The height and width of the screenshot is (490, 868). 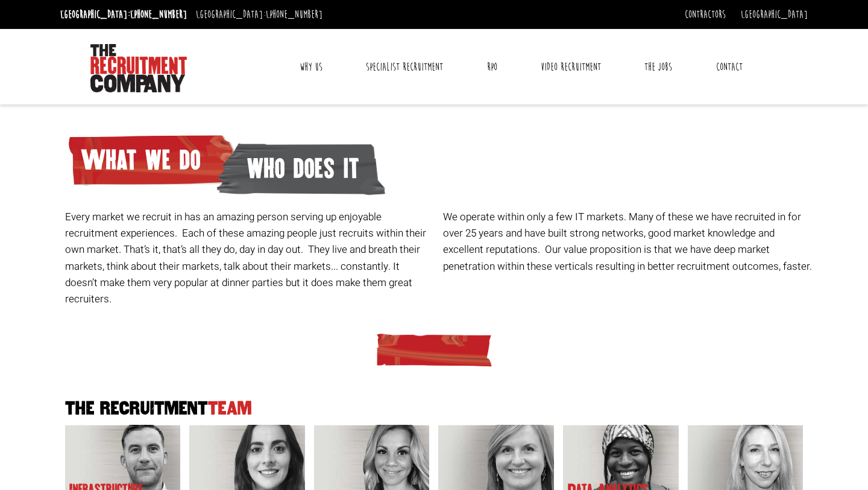 What do you see at coordinates (628, 242) in the screenshot?
I see `p: We operate within only a few IT markets. Many of these we have recruited in for over 25 years and...` at bounding box center [628, 242].